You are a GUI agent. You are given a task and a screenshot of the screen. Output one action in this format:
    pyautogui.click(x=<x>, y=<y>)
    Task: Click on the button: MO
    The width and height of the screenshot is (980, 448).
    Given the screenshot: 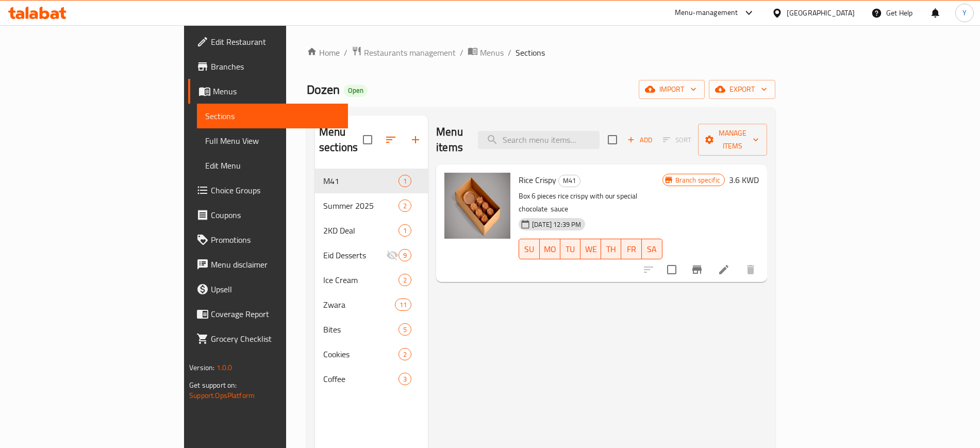 What is the action you would take?
    pyautogui.click(x=550, y=249)
    